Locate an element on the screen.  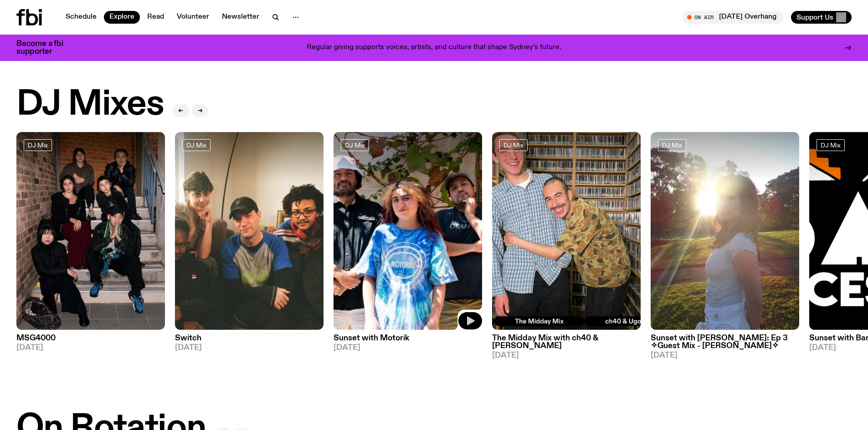
h3: Become a fbi supporter is located at coordinates (45, 48).